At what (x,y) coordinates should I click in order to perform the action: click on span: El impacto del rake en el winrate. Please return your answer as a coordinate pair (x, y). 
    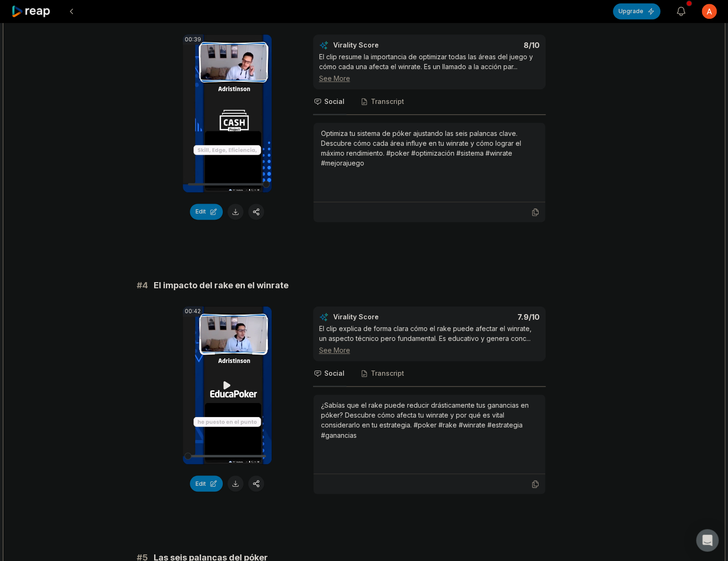
    Looking at the image, I should click on (221, 285).